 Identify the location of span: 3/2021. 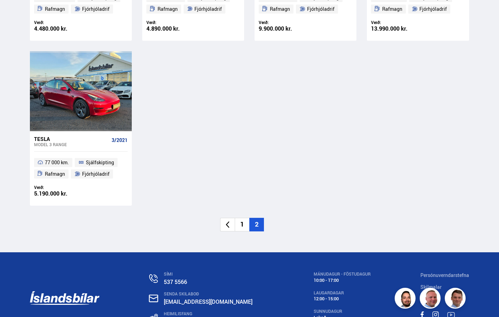
(120, 140).